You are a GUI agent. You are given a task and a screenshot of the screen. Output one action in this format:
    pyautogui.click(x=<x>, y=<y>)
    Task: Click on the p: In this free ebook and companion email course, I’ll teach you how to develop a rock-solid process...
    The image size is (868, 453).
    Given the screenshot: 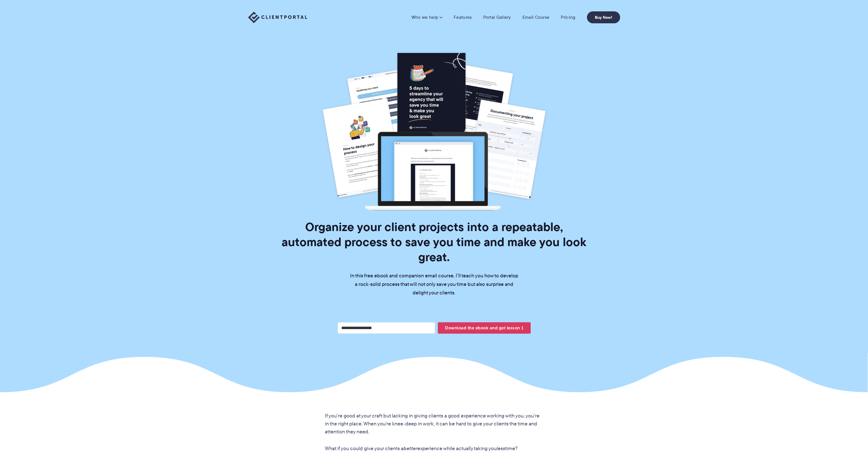 What is the action you would take?
    pyautogui.click(x=434, y=285)
    